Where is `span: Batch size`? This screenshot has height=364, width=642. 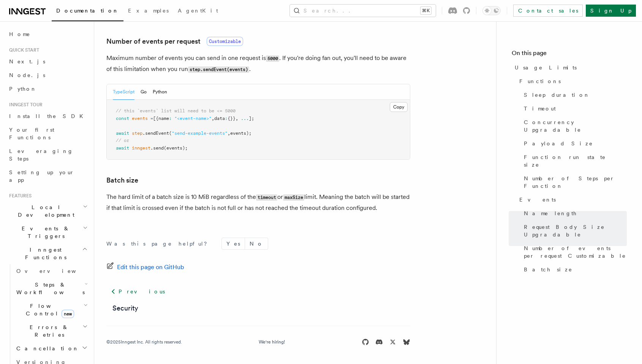 span: Batch size is located at coordinates (548, 270).